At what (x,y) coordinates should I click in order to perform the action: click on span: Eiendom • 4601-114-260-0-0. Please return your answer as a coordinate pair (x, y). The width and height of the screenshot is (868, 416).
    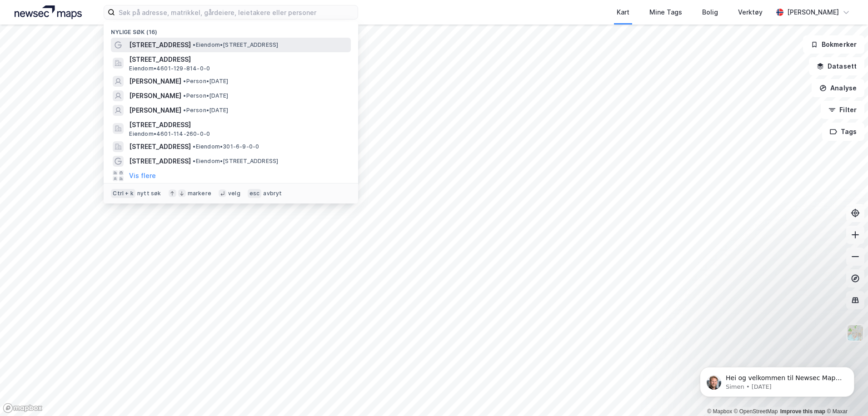
    Looking at the image, I should click on (169, 134).